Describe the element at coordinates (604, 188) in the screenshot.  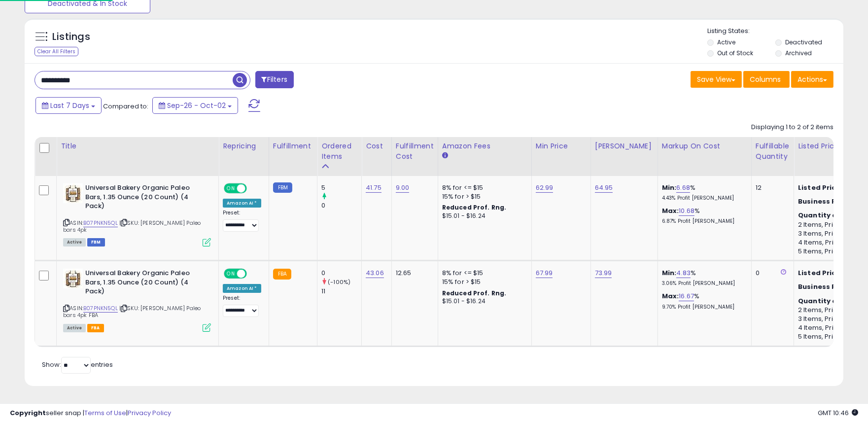
I see `a: 64.95` at that location.